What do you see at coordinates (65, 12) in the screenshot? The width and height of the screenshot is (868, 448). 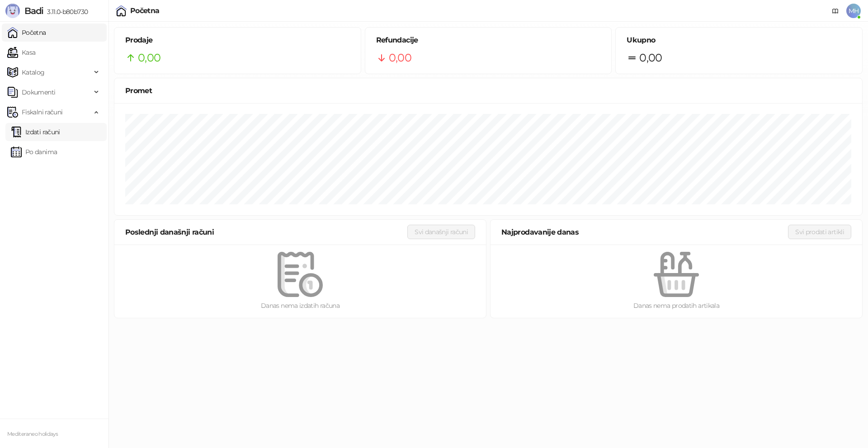 I see `span: 3.11.0-b80b730` at bounding box center [65, 12].